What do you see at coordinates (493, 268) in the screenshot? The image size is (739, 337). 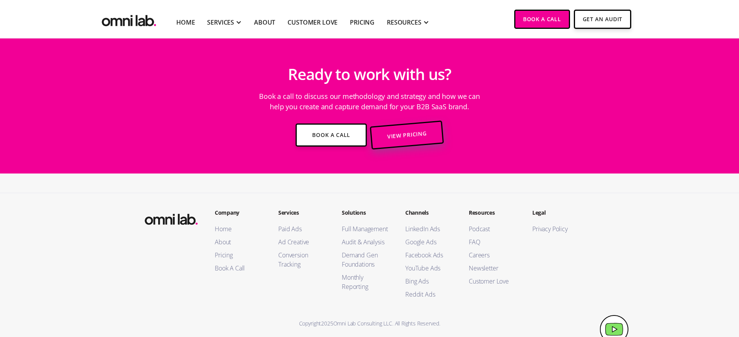 I see `a: Newsletter` at bounding box center [493, 268].